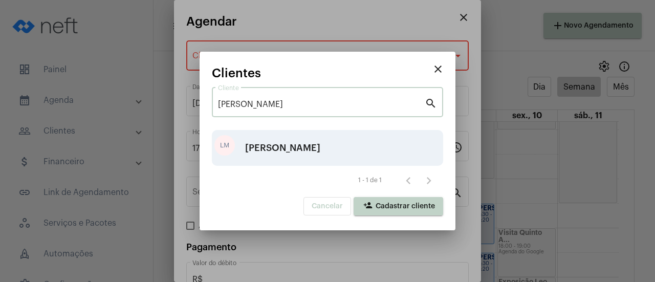 This screenshot has width=655, height=282. I want to click on span: Clientes, so click(237, 73).